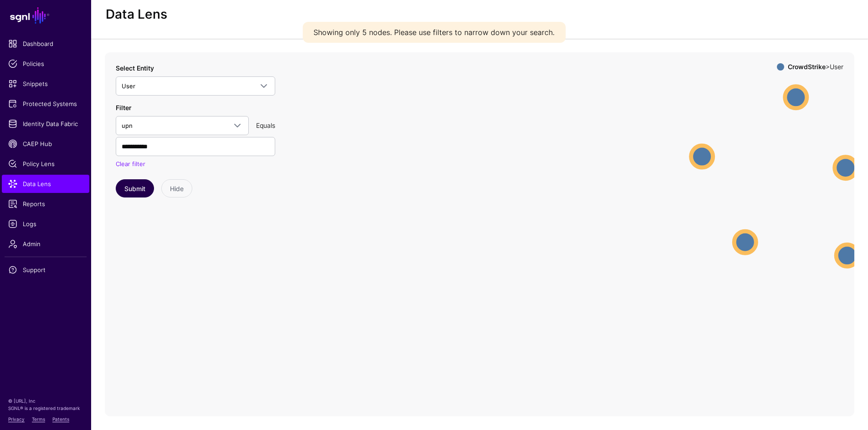  What do you see at coordinates (127, 126) in the screenshot?
I see `span: upn` at bounding box center [127, 126].